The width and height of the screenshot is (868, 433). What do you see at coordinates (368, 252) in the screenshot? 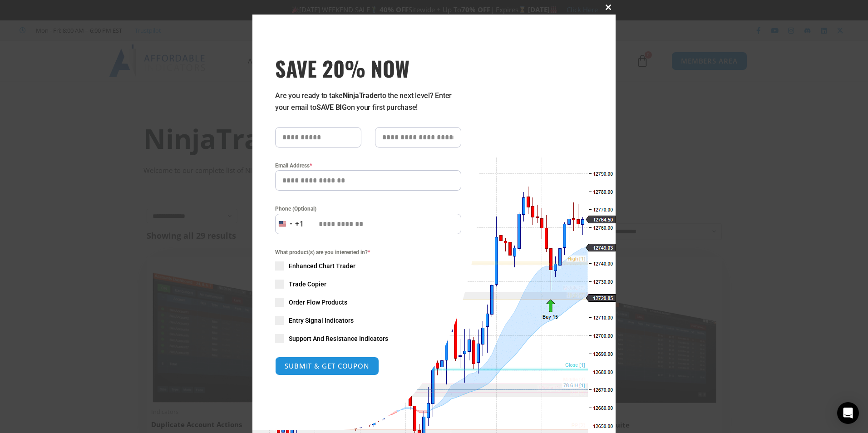
I see `span: What product(s) are you interested in?` at bounding box center [368, 252].